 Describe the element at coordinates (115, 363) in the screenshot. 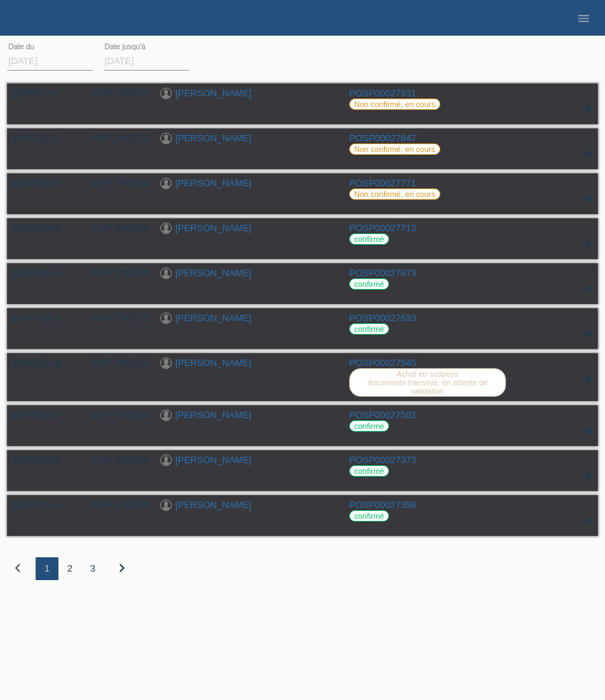

I see `div: CHF 9'400.00` at that location.